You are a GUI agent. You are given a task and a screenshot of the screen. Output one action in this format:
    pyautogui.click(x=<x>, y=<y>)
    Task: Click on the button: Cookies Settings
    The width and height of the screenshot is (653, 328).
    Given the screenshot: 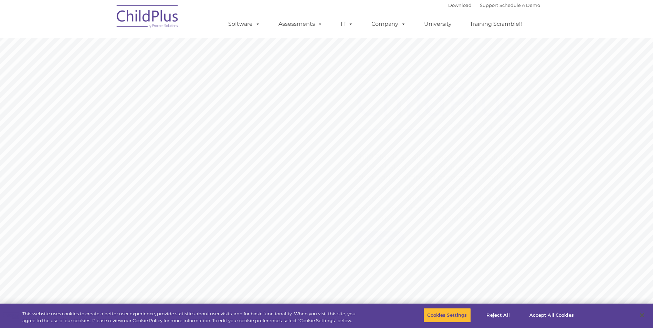 What is the action you would take?
    pyautogui.click(x=446, y=315)
    